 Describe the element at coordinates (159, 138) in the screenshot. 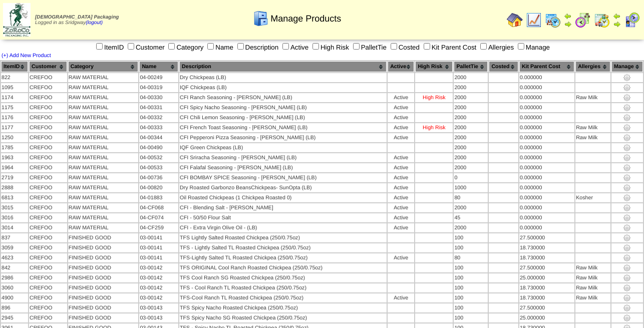

I see `td: 04-00344` at that location.